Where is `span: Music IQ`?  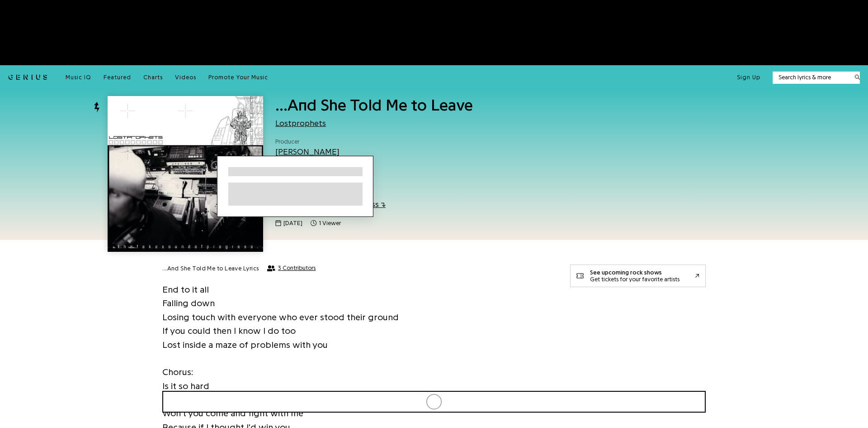 span: Music IQ is located at coordinates (78, 77).